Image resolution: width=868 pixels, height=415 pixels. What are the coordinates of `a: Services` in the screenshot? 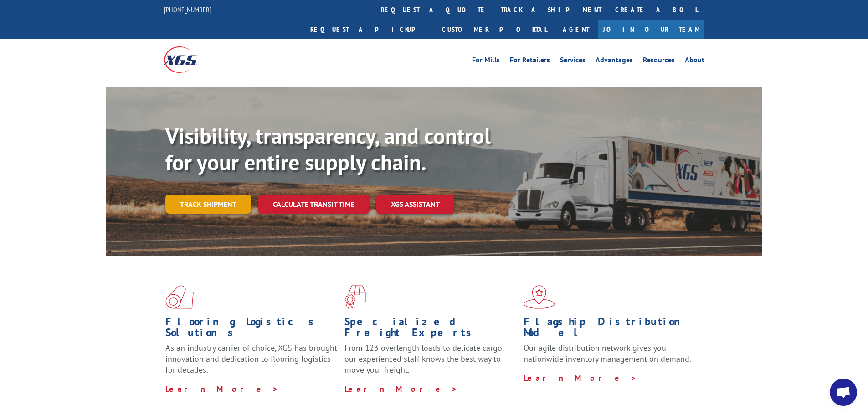 It's located at (572, 62).